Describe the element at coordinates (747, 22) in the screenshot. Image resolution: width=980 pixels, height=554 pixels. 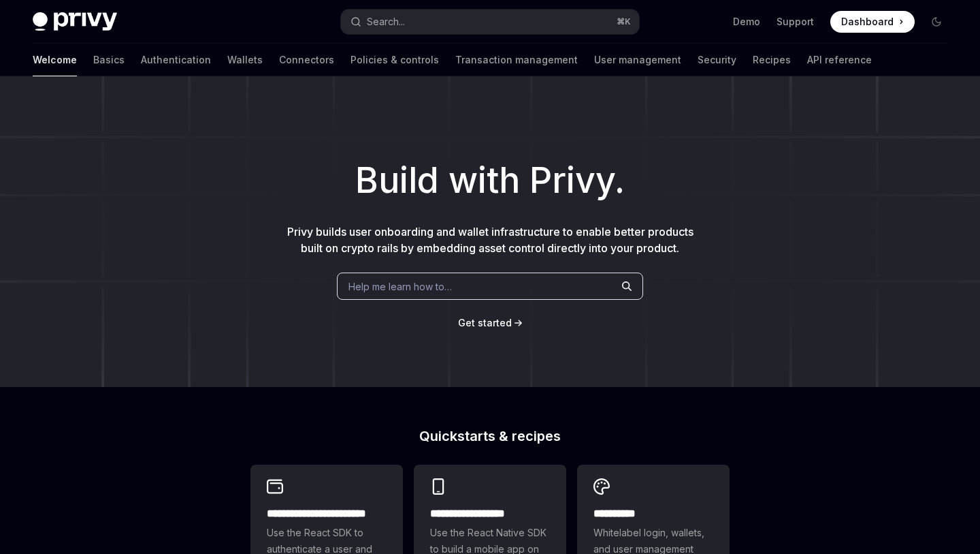
I see `a: Demo` at that location.